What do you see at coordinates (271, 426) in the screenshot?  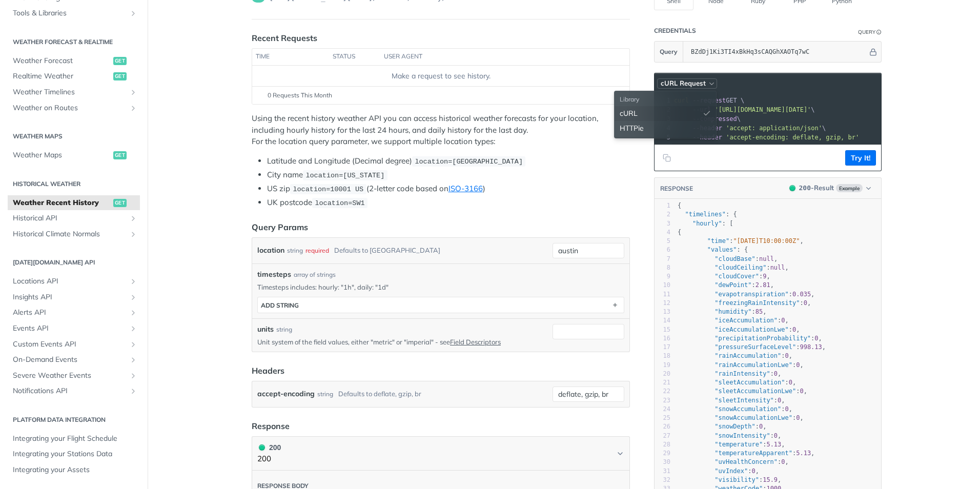 I see `div: Response` at bounding box center [271, 426].